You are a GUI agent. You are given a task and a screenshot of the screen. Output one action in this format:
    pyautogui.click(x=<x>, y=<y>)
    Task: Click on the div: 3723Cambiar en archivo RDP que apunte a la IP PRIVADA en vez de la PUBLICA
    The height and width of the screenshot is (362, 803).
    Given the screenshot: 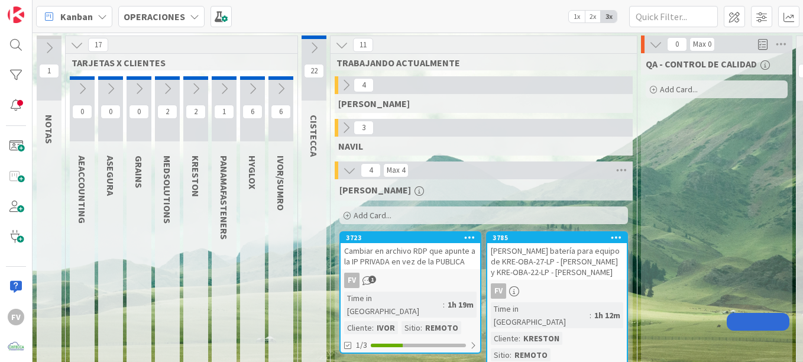 What is the action you would take?
    pyautogui.click(x=410, y=251)
    